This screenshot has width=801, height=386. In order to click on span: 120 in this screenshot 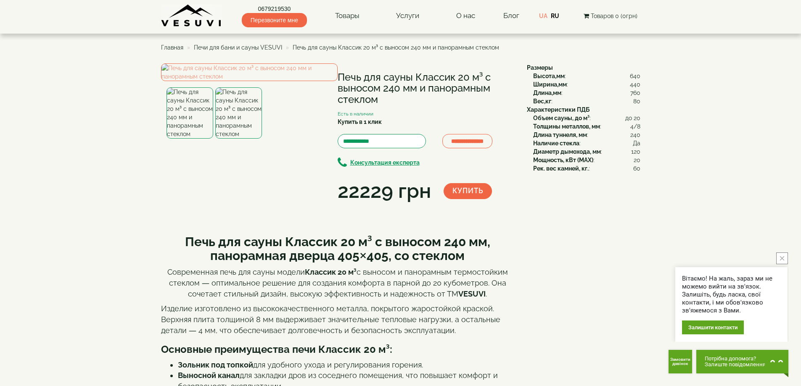, I will do `click(636, 152)`.